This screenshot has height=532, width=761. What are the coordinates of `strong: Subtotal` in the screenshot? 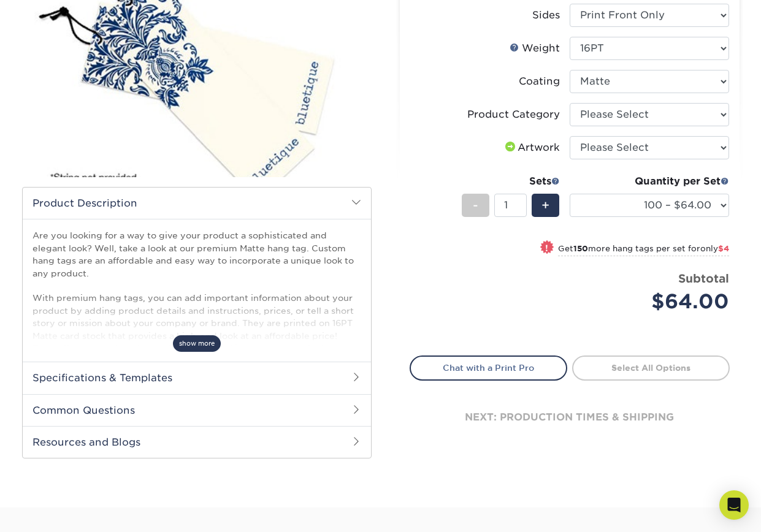 It's located at (703, 278).